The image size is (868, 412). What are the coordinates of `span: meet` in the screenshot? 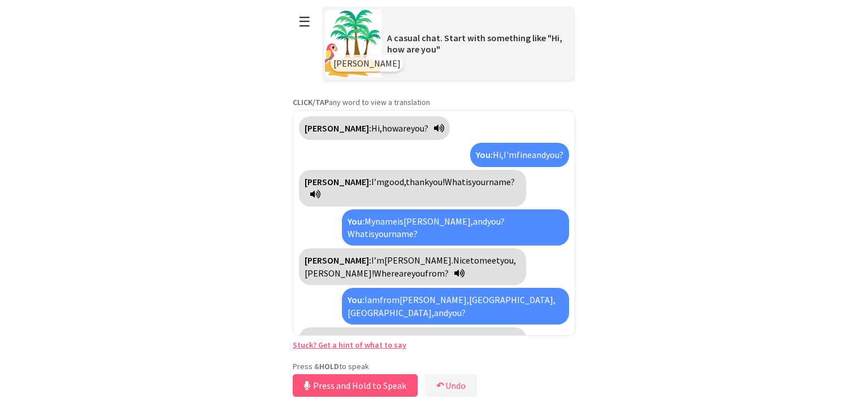 It's located at (489, 260).